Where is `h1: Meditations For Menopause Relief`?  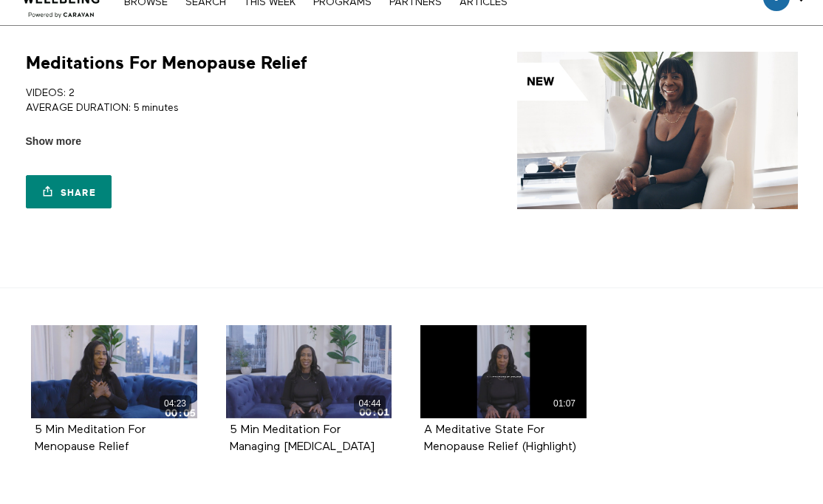 h1: Meditations For Menopause Relief is located at coordinates (166, 63).